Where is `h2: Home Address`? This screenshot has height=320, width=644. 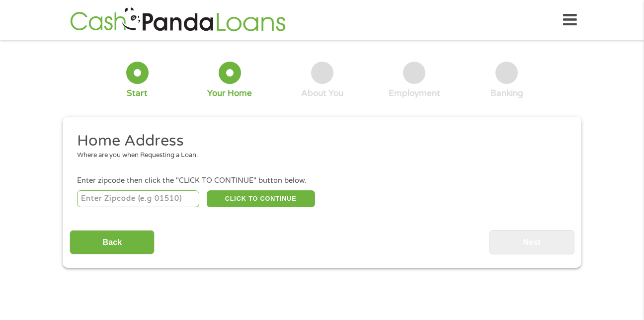
h2: Home Address is located at coordinates (319, 141).